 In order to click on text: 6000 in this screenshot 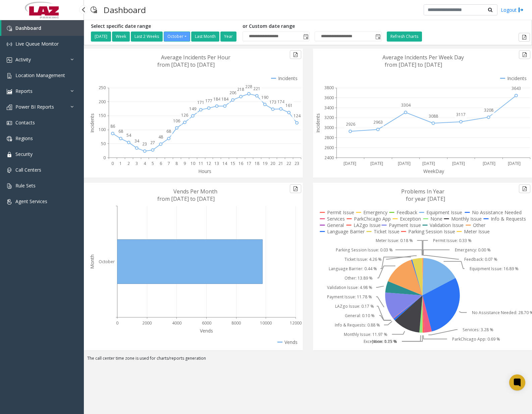, I will do `click(206, 323)`.